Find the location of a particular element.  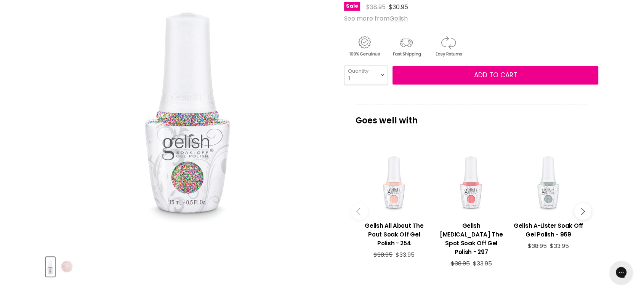

span: See more from is located at coordinates (376, 18).